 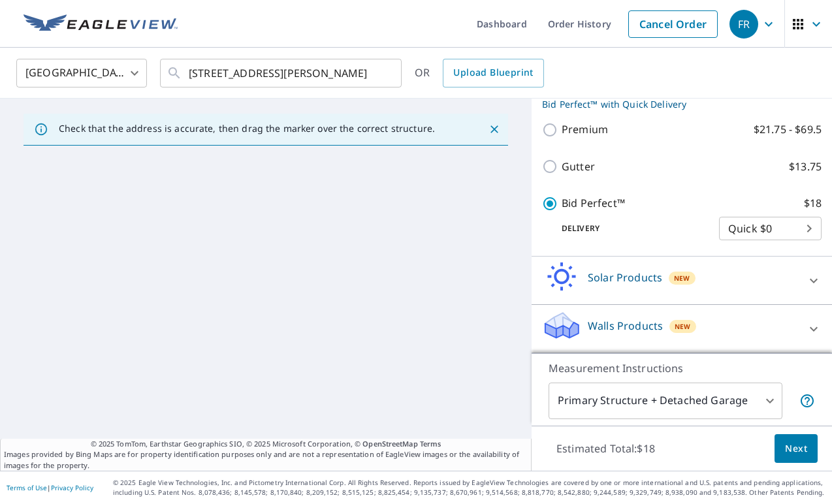 What do you see at coordinates (246, 128) in the screenshot?
I see `p: Check that the address is accurate, then drag the marker over the correct structure.` at bounding box center [246, 128].